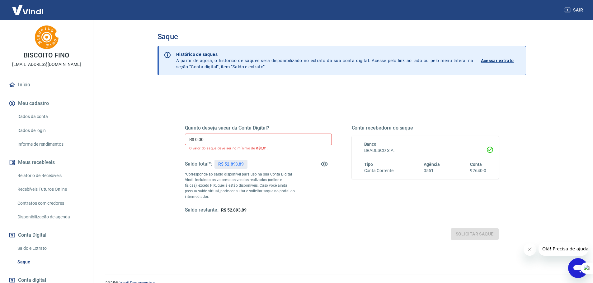 The image size is (593, 283). Describe the element at coordinates (50, 117) in the screenshot. I see `a: Dados da conta` at that location.